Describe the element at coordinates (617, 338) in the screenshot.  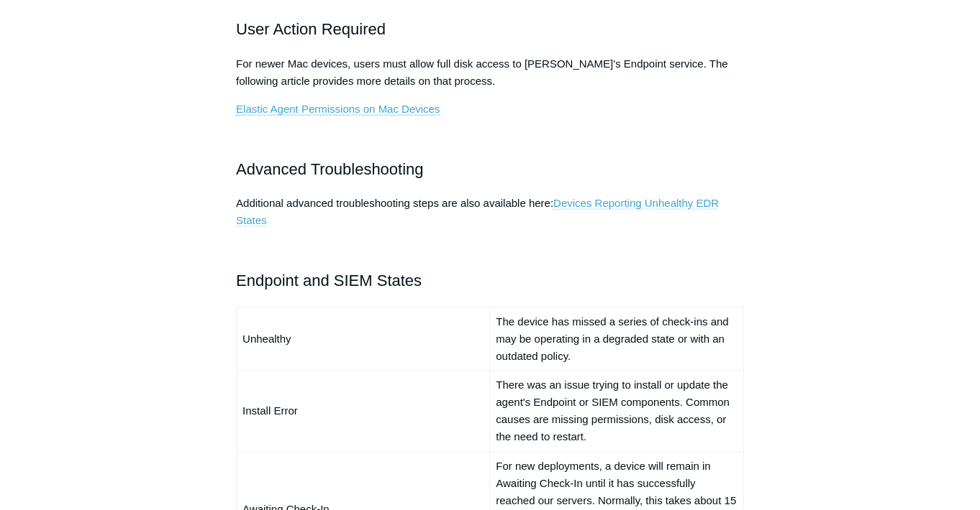
I see `td: The device has missed a series of check-ins and may be operating in a degraded state or with an o...` at that location.